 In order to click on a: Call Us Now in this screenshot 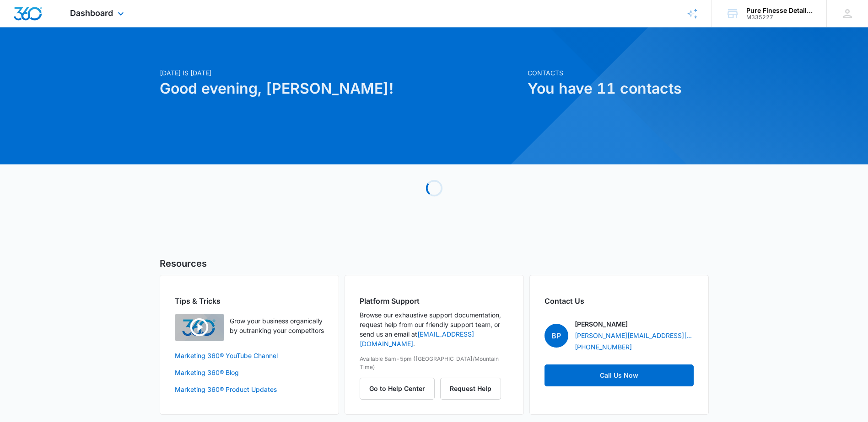, I will do `click(619, 376)`.